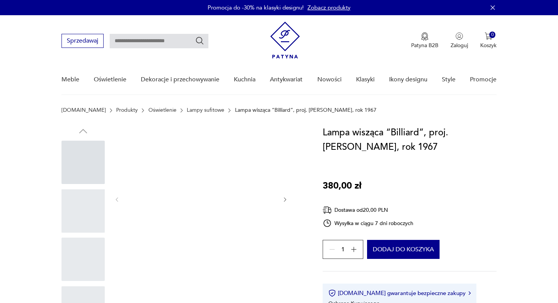 Image resolution: width=558 pixels, height=303 pixels. Describe the element at coordinates (180, 79) in the screenshot. I see `a: Dekoracje i przechowywanie` at that location.